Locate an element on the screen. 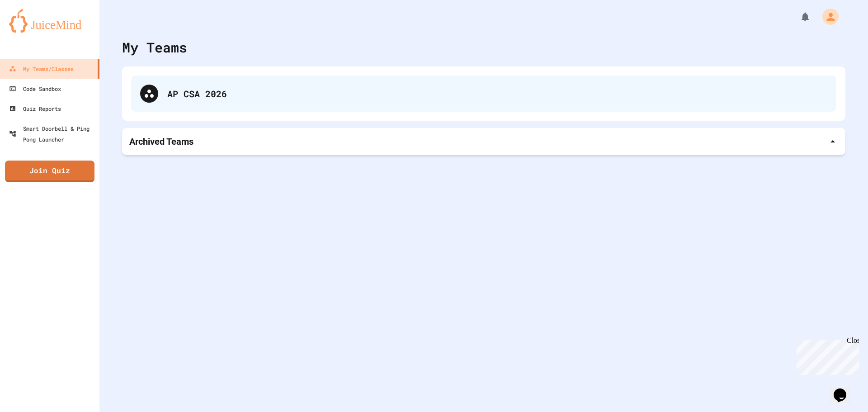  div: Smart Doorbell & Ping Pong Launcher is located at coordinates (53, 134).